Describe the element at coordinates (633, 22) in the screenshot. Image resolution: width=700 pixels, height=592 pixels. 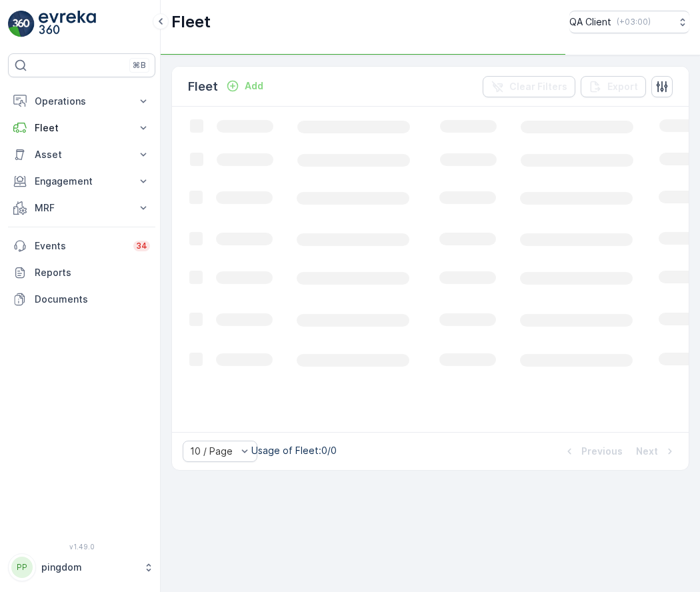
I see `p: ( +03:00 )` at that location.